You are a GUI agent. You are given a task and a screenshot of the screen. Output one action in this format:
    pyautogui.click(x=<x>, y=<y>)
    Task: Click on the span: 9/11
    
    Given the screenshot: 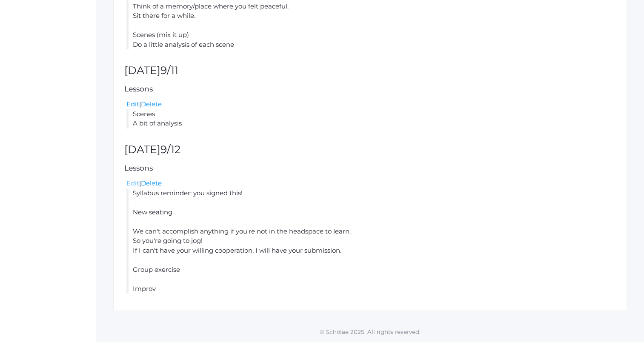 What is the action you would take?
    pyautogui.click(x=170, y=70)
    